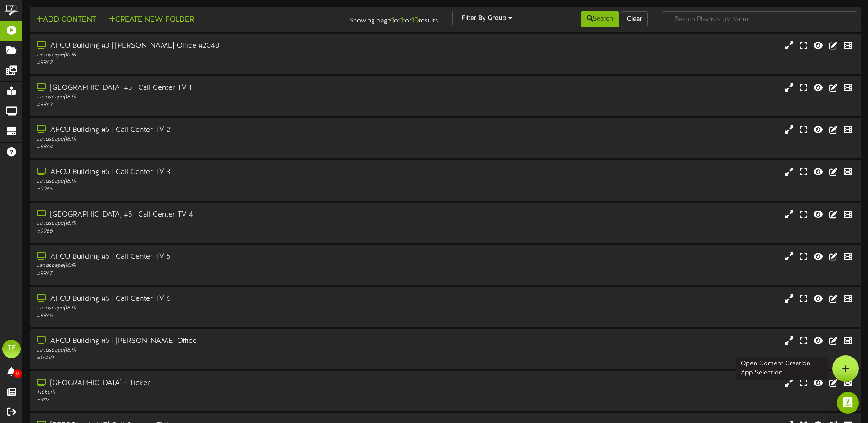 The width and height of the screenshot is (868, 423). Describe the element at coordinates (203, 400) in the screenshot. I see `div: # 3117` at that location.